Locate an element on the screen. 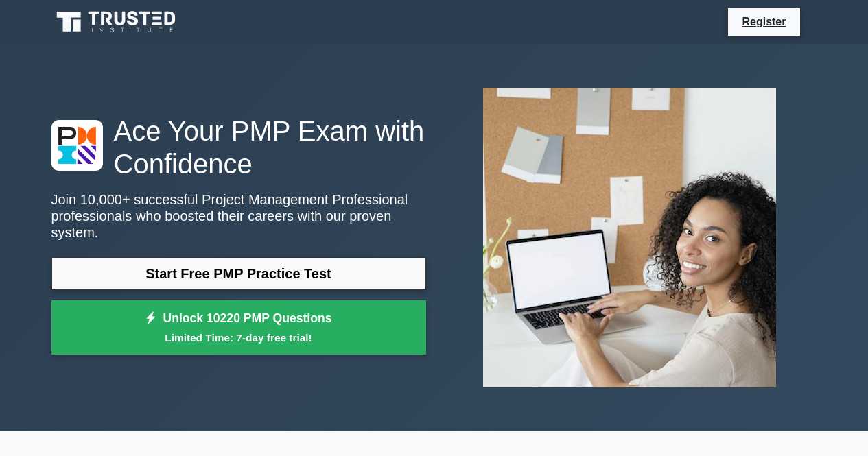 This screenshot has width=868, height=456. a: Start Free PMP Practice Test is located at coordinates (239, 274).